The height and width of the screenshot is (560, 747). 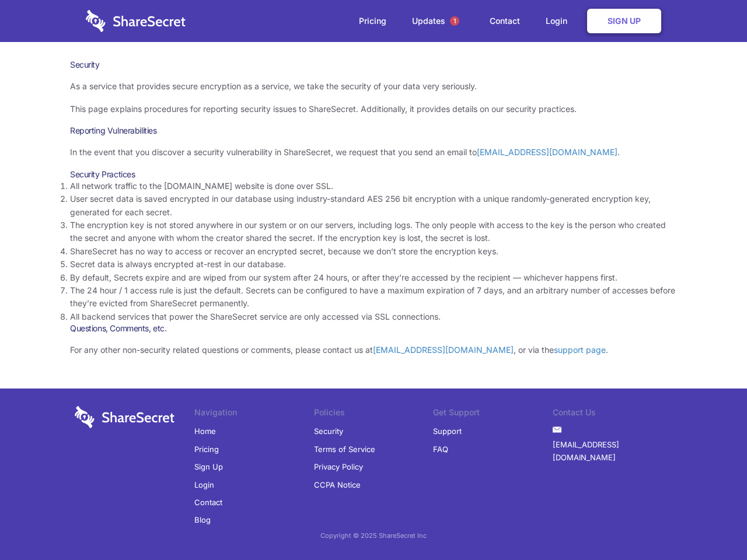 I want to click on li: Get Support, so click(x=492, y=414).